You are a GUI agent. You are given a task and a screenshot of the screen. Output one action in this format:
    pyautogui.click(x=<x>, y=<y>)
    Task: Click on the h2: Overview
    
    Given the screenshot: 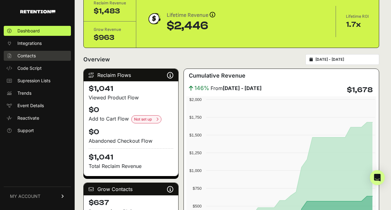 What is the action you would take?
    pyautogui.click(x=97, y=59)
    